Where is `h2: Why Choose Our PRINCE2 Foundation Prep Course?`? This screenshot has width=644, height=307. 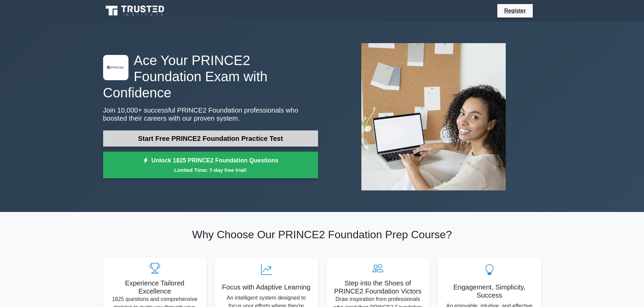 h2: Why Choose Our PRINCE2 Foundation Prep Course? is located at coordinates (322, 235).